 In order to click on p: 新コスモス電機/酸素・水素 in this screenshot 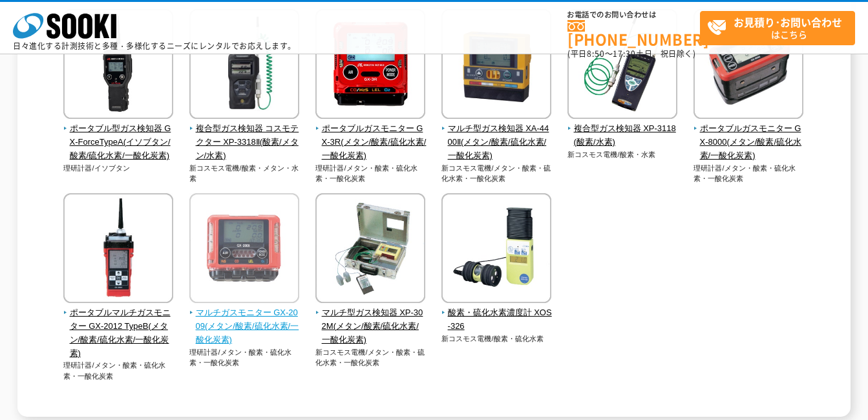, I will do `click(622, 155)`.